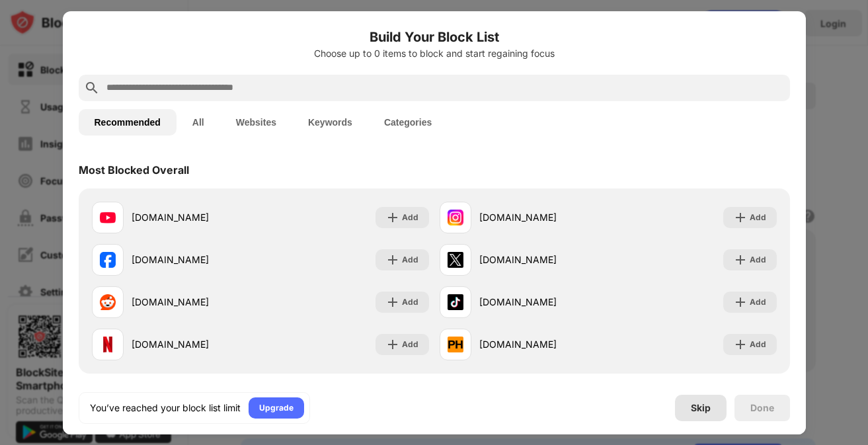  I want to click on button: Recommended, so click(128, 122).